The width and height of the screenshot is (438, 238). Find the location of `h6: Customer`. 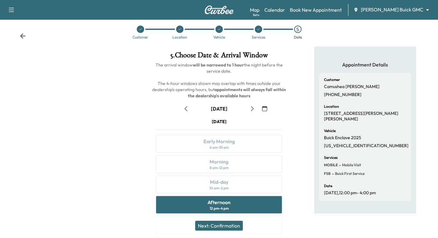

h6: Customer is located at coordinates (332, 80).